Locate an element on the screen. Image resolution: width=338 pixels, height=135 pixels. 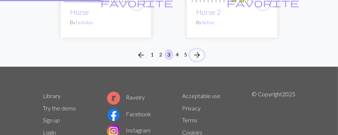
a: helrav is located at coordinates (208, 23).